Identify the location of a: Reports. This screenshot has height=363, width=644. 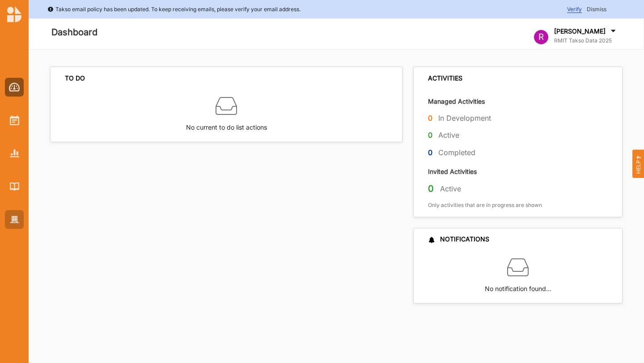
(14, 153).